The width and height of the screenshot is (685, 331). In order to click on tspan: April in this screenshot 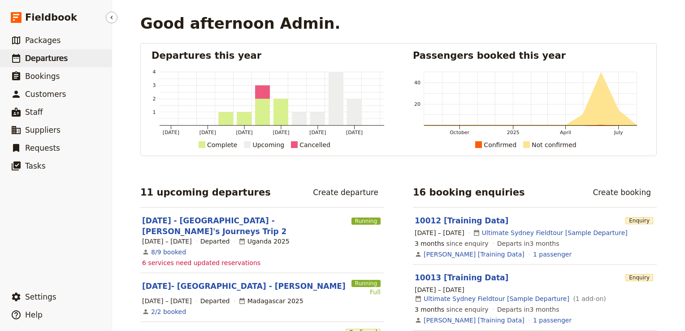, I will do `click(565, 132)`.